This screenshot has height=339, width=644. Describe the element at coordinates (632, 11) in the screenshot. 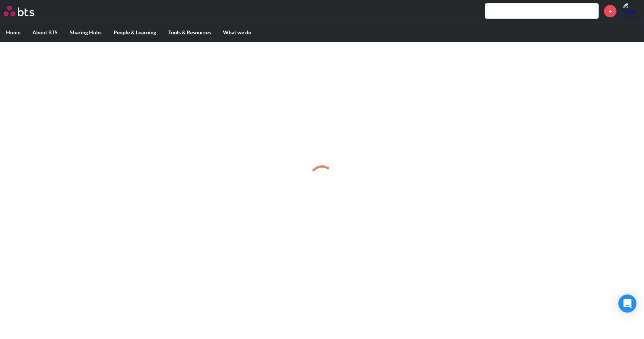

I see `img: Dave Ackley` at that location.